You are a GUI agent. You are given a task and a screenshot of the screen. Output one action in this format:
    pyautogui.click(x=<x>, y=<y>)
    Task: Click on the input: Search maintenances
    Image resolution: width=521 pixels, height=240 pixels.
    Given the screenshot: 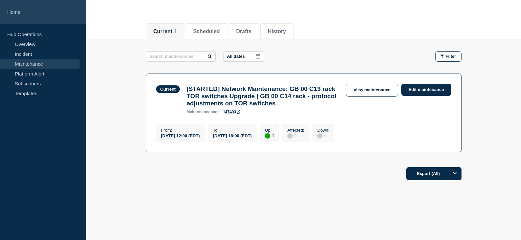 What is the action you would take?
    pyautogui.click(x=181, y=57)
    